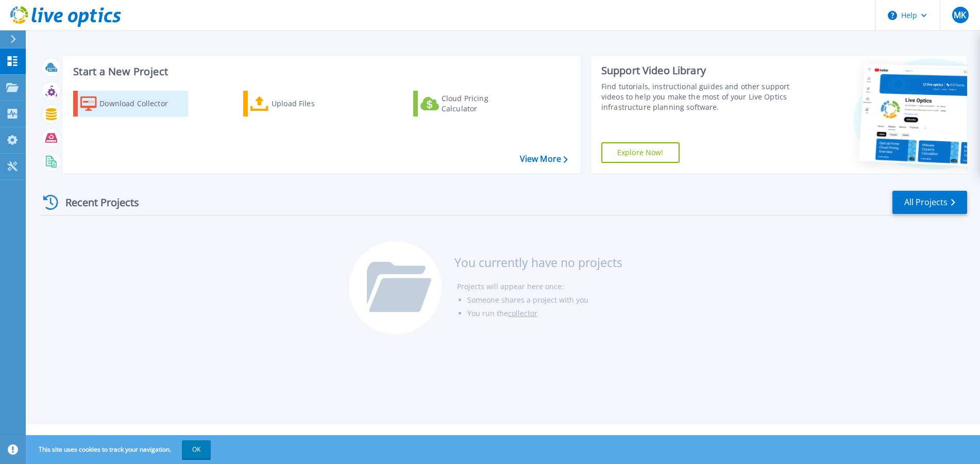  What do you see at coordinates (483, 104) in the screenshot?
I see `div: Cloud Pricing Calculator` at bounding box center [483, 104].